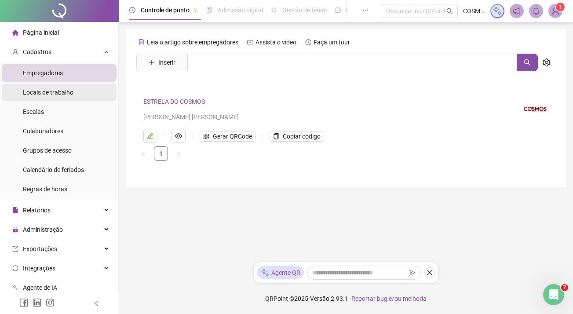 This screenshot has height=314, width=573. What do you see at coordinates (250, 42) in the screenshot?
I see `span: youtube` at bounding box center [250, 42].